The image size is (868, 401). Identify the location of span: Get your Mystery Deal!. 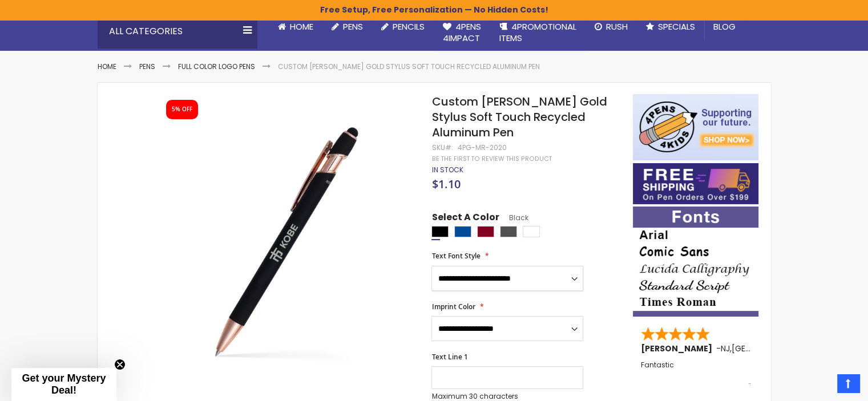
(63, 384).